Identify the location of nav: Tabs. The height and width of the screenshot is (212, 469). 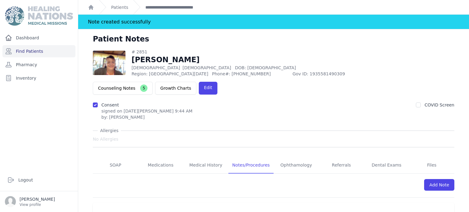
(274, 166).